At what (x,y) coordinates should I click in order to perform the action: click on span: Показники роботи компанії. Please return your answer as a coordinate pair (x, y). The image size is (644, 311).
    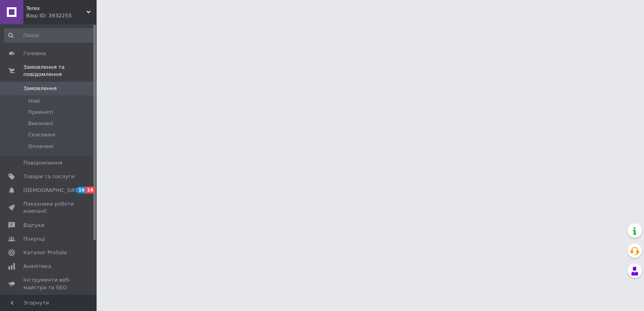
    Looking at the image, I should click on (49, 207).